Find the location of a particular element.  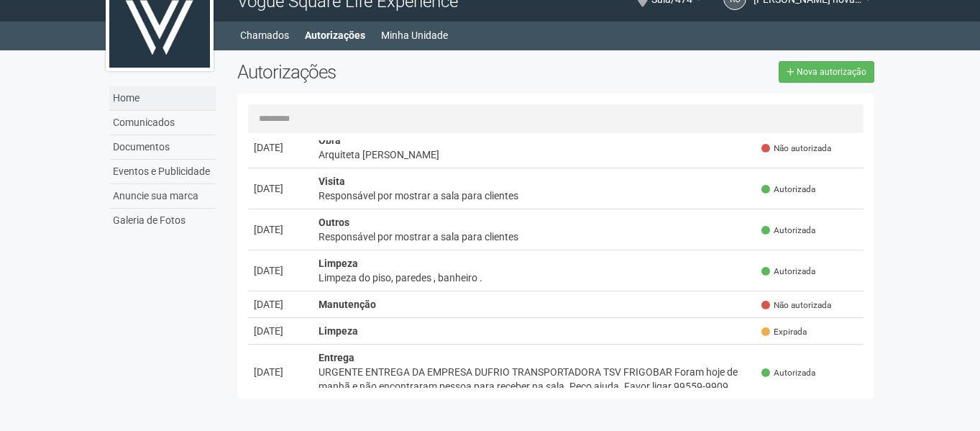

a: Autorizações is located at coordinates (335, 35).